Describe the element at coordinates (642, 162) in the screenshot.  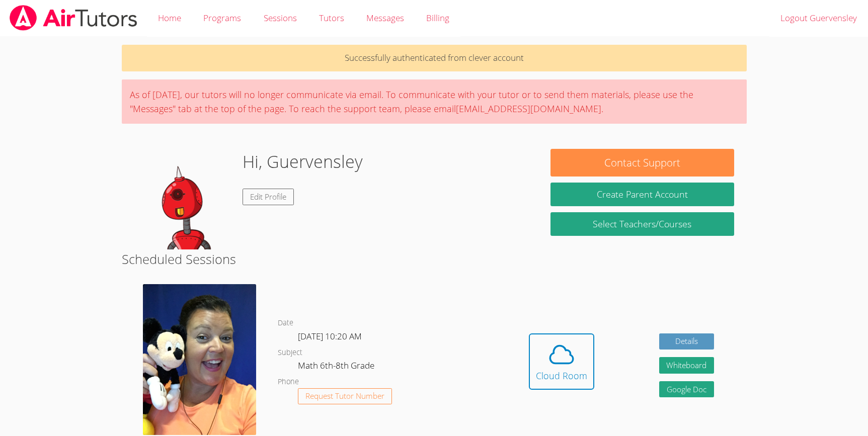
I see `button: Contact Support` at that location.